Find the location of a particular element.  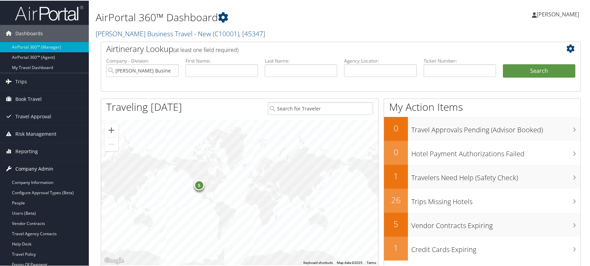

img: airportal-logo.png is located at coordinates (49, 12).